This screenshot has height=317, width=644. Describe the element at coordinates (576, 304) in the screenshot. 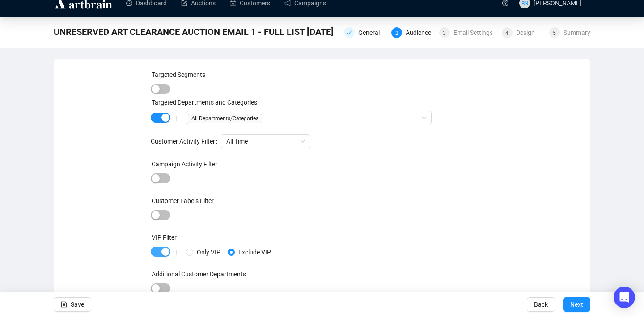

I see `button: Next` at that location.